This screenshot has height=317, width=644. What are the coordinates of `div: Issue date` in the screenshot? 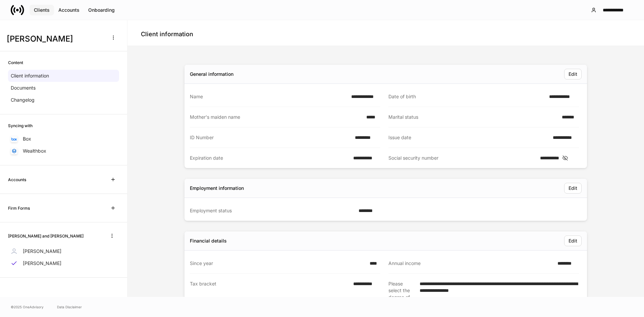 It's located at (469, 137).